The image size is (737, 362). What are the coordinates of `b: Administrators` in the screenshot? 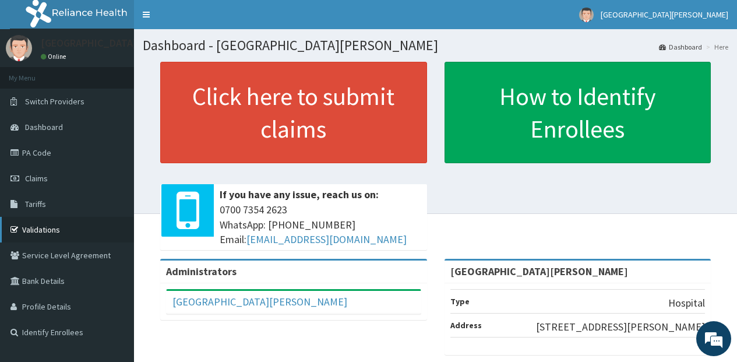 It's located at (201, 271).